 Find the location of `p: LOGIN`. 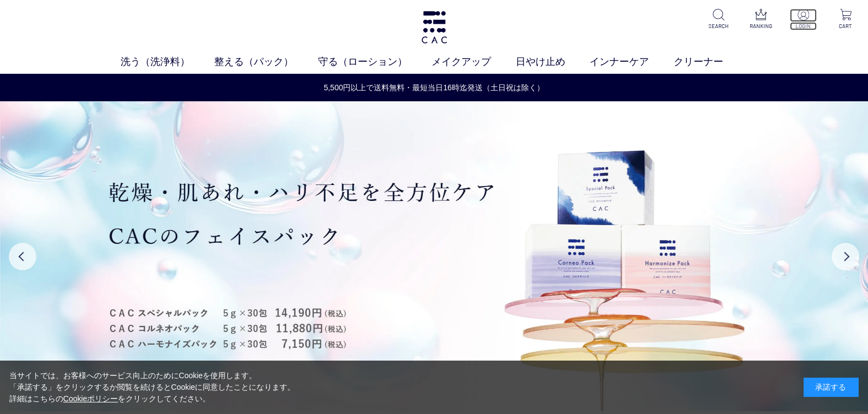

p: LOGIN is located at coordinates (803, 26).